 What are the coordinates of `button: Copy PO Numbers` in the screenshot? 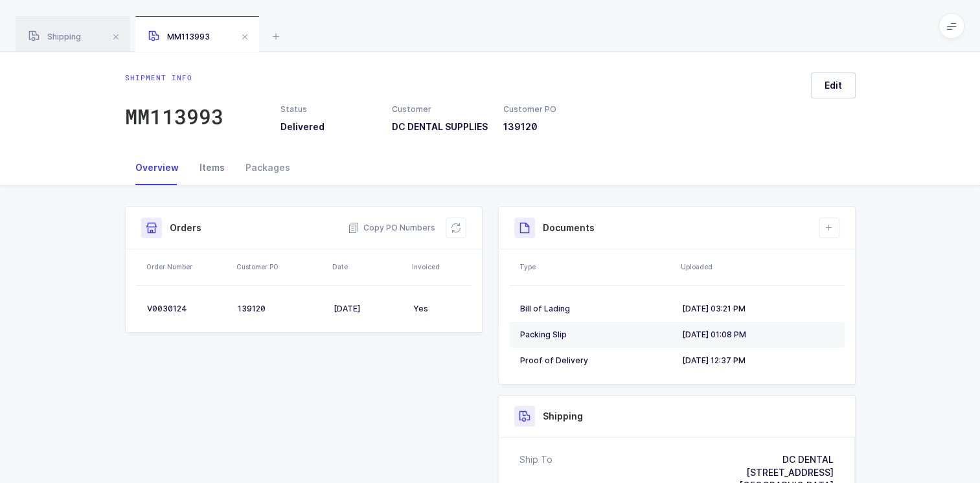 It's located at (391, 228).